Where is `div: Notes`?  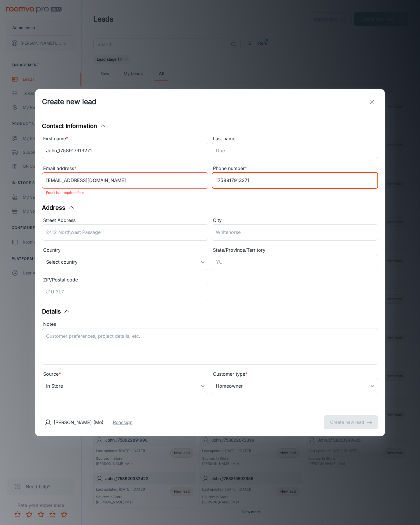
div: Notes is located at coordinates (210, 324).